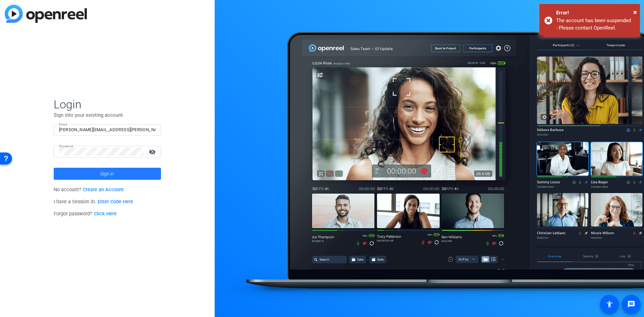  I want to click on mat-label: Email, so click(63, 124).